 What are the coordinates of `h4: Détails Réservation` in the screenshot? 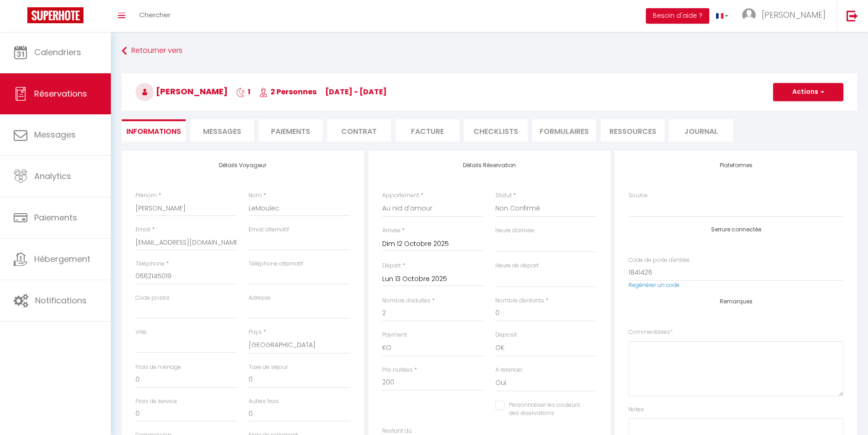 It's located at (489, 166).